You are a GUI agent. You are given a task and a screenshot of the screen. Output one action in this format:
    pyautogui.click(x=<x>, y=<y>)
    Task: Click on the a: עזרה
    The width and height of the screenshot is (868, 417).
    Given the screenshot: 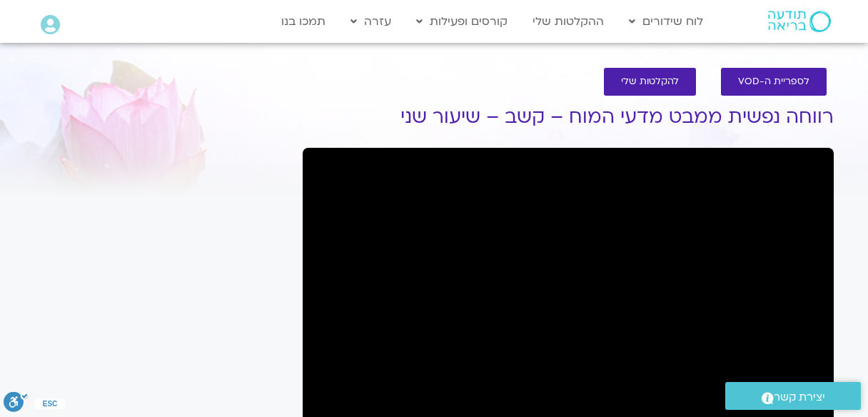 What is the action you would take?
    pyautogui.click(x=371, y=21)
    